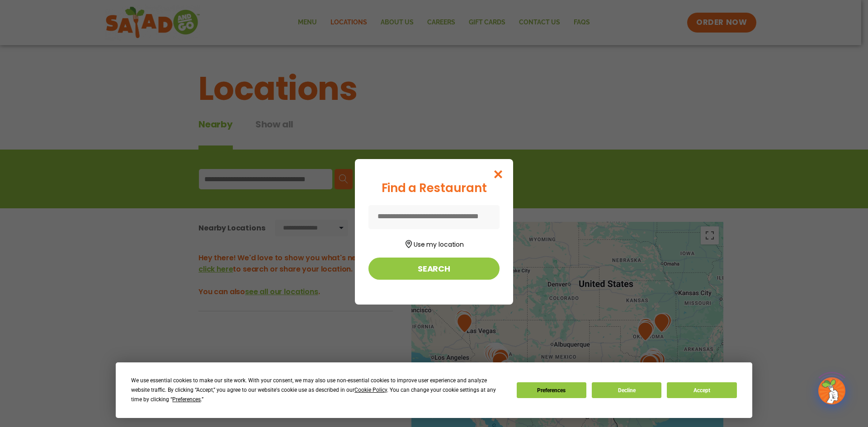 The image size is (868, 427). Describe the element at coordinates (552, 389) in the screenshot. I see `button: Preferences` at that location.